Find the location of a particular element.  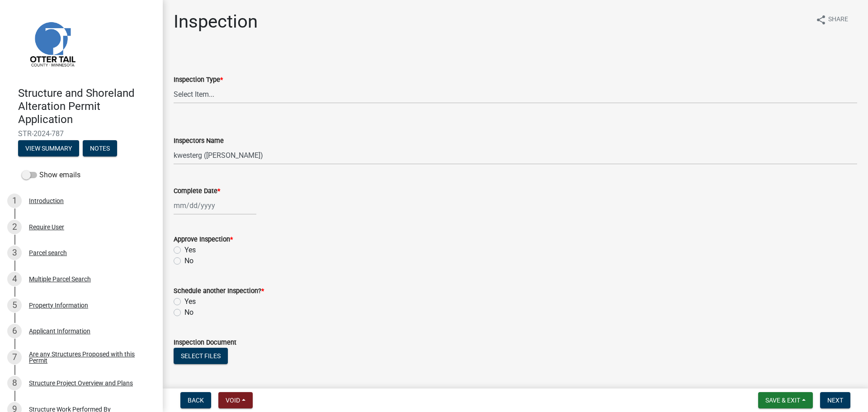

wm-modal-confirm: Summary is located at coordinates (48, 149).